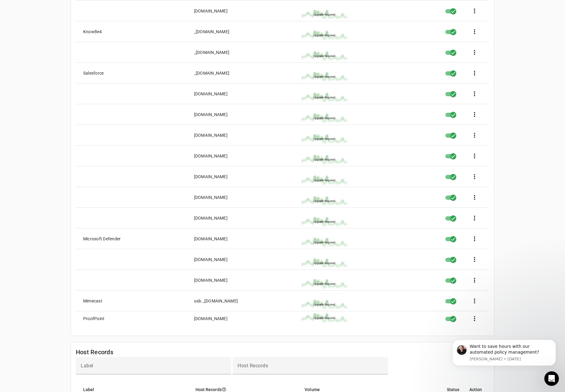 The height and width of the screenshot is (392, 565). What do you see at coordinates (94, 319) in the screenshot?
I see `div: ProofPoint` at bounding box center [94, 319].